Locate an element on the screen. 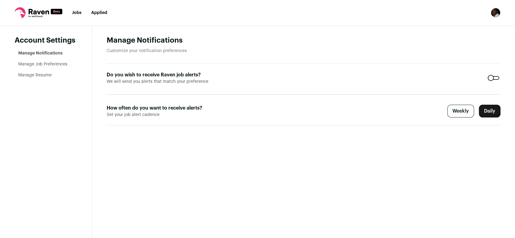 The image size is (515, 238). label: Do you wish to receive Raven job alerts? is located at coordinates (171, 75).